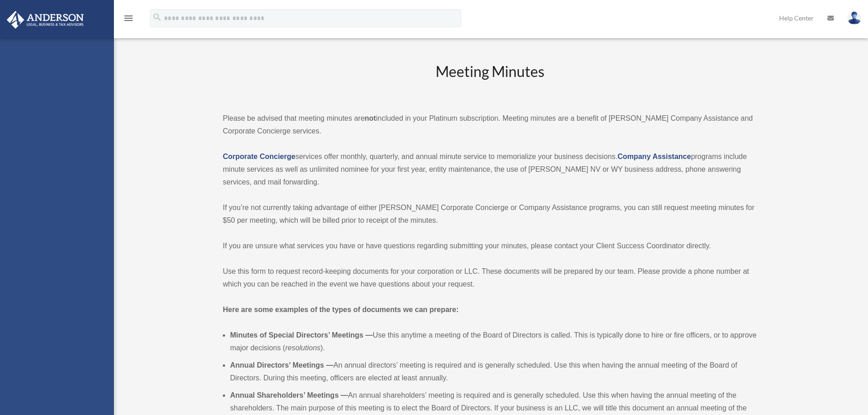 This screenshot has height=415, width=868. I want to click on p: services offer monthly, quarterly, and annual minute service to memorialize your business decisio..., so click(490, 170).